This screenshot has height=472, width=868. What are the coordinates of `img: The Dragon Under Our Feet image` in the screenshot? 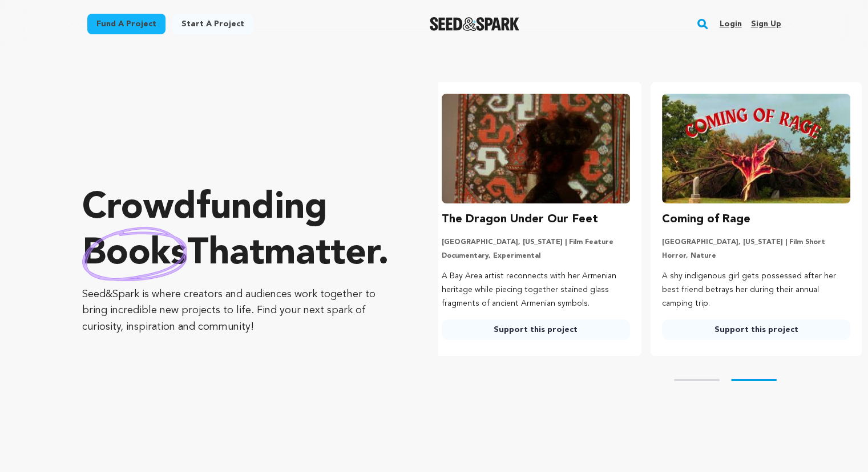 It's located at (536, 149).